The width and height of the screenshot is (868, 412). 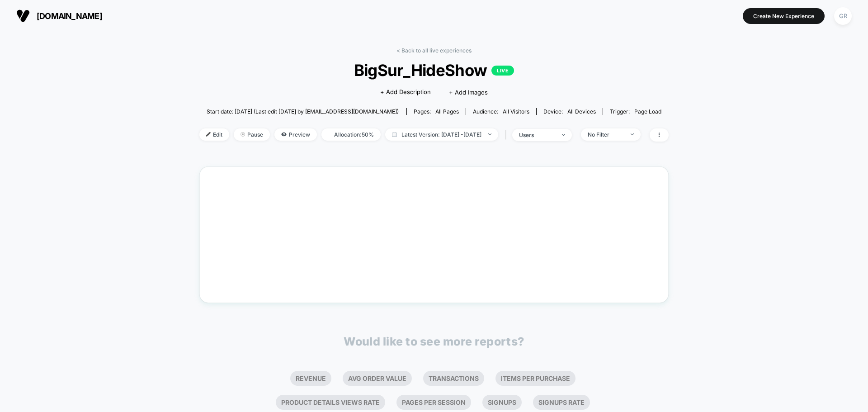 What do you see at coordinates (296, 134) in the screenshot?
I see `span: Preview` at bounding box center [296, 134].